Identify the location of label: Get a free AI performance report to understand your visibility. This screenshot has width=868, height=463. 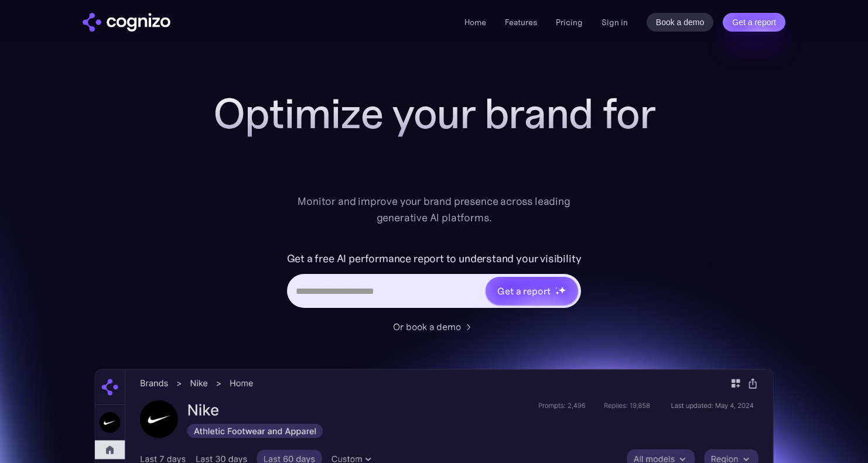
(434, 259).